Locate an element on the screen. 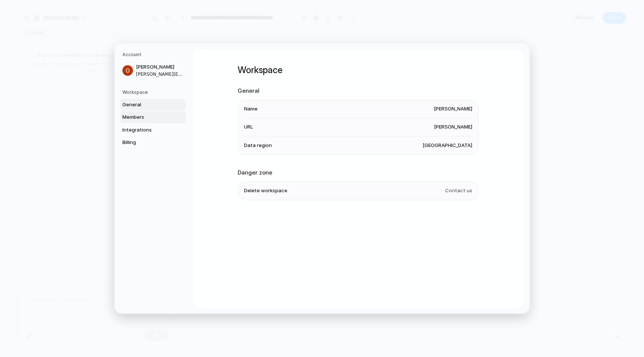  a: Billing is located at coordinates (153, 143).